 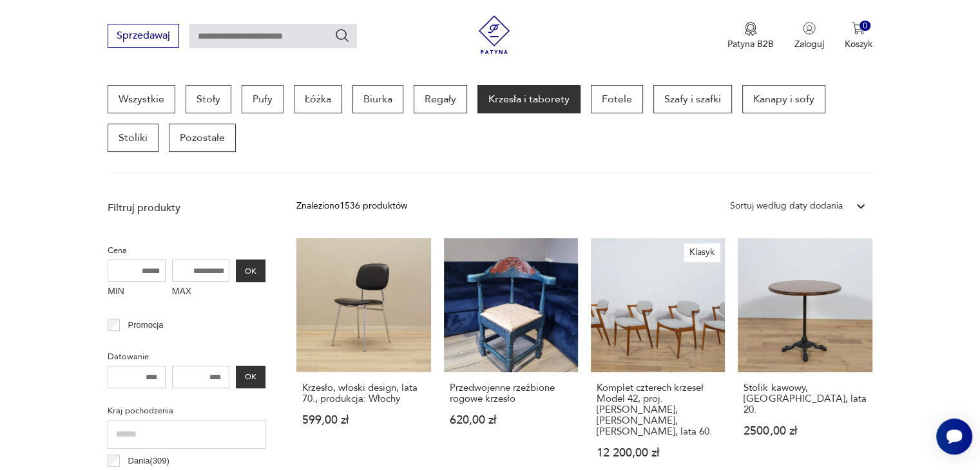 I want to click on p: Promocja, so click(x=145, y=325).